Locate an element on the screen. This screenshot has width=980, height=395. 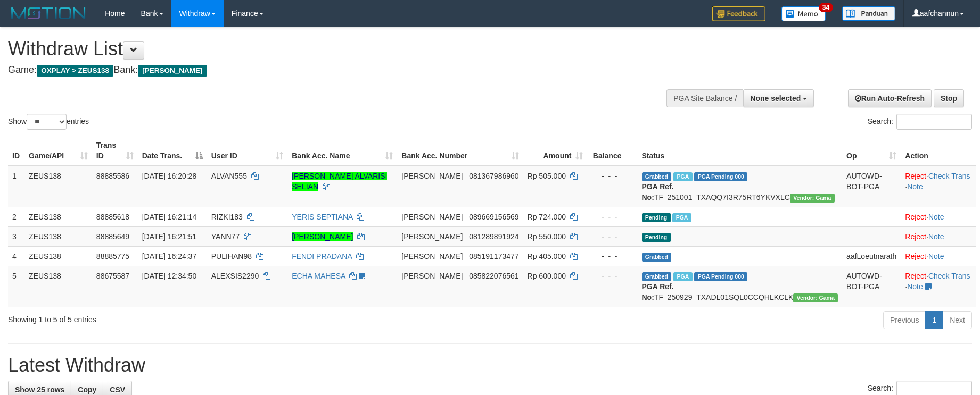
span: Show 25 rows is located at coordinates (39, 390).